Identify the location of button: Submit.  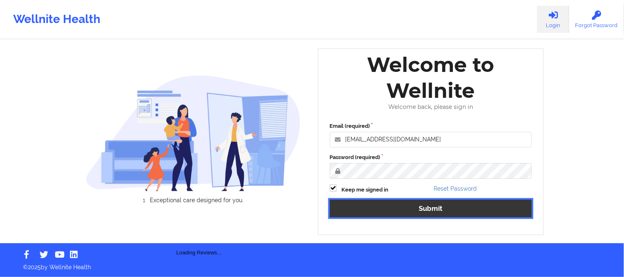
(431, 208).